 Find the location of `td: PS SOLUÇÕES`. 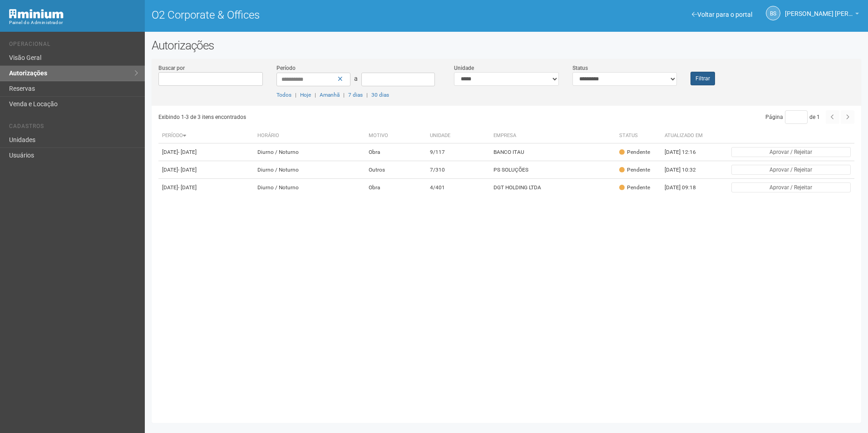

td: PS SOLUÇÕES is located at coordinates (552, 170).